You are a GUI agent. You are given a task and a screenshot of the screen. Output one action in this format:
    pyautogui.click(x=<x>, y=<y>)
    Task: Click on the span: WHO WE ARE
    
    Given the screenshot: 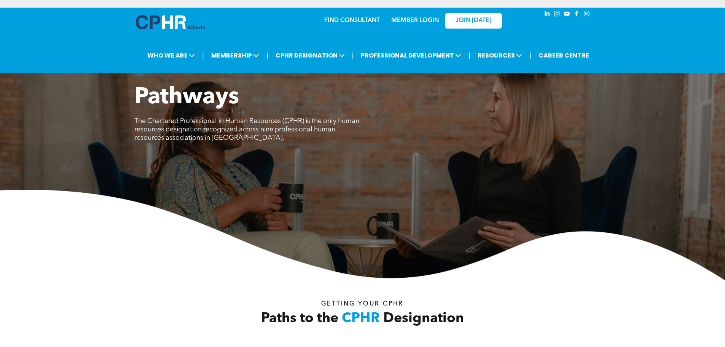 What is the action you would take?
    pyautogui.click(x=171, y=55)
    